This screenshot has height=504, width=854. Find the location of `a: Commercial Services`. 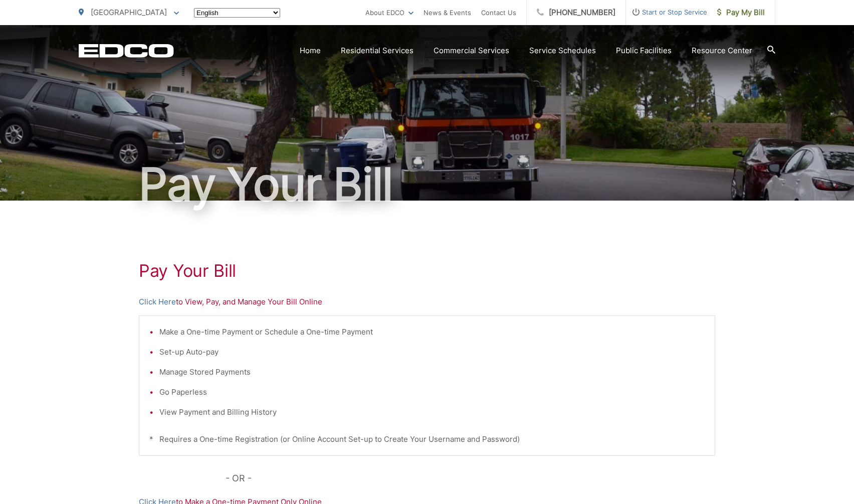

a: Commercial Services is located at coordinates (471, 51).